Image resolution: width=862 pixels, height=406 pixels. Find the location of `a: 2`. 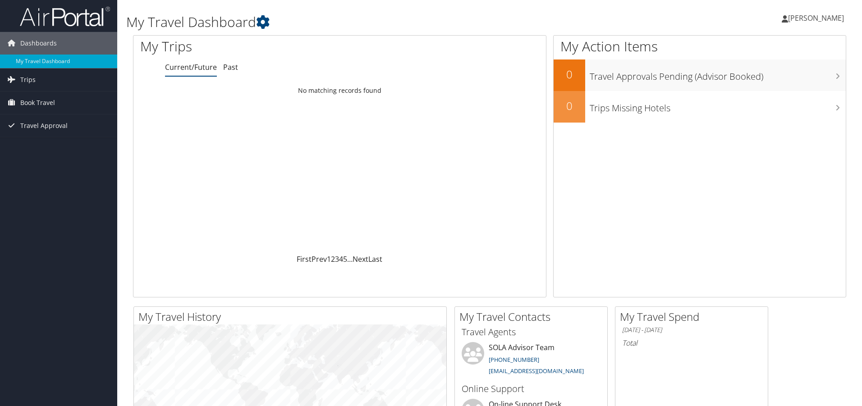

a: 2 is located at coordinates (333, 259).